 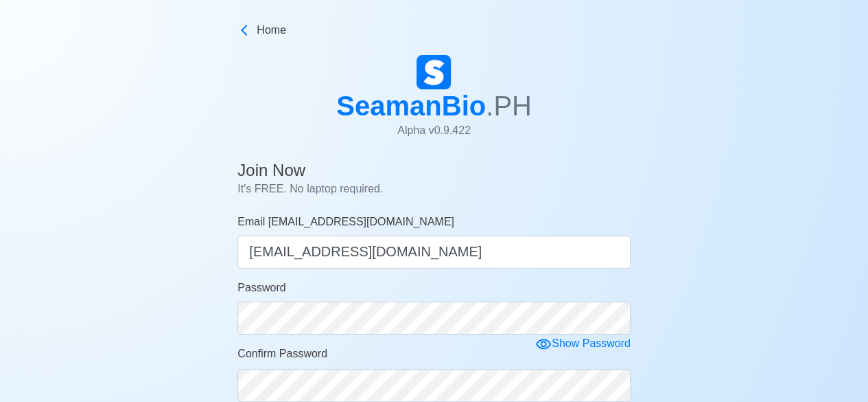 What do you see at coordinates (508, 105) in the screenshot?
I see `span: .PH` at bounding box center [508, 105].